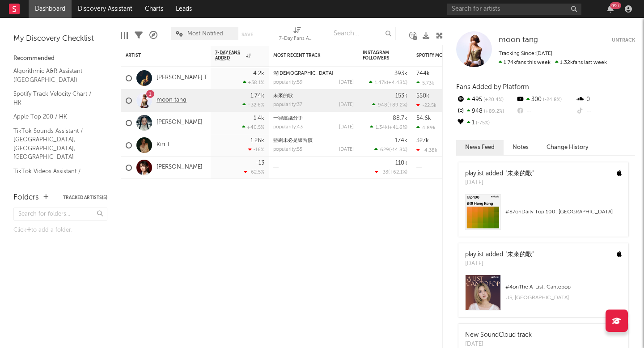  What do you see at coordinates (423, 119) in the screenshot?
I see `div: 54.6k` at bounding box center [423, 119].